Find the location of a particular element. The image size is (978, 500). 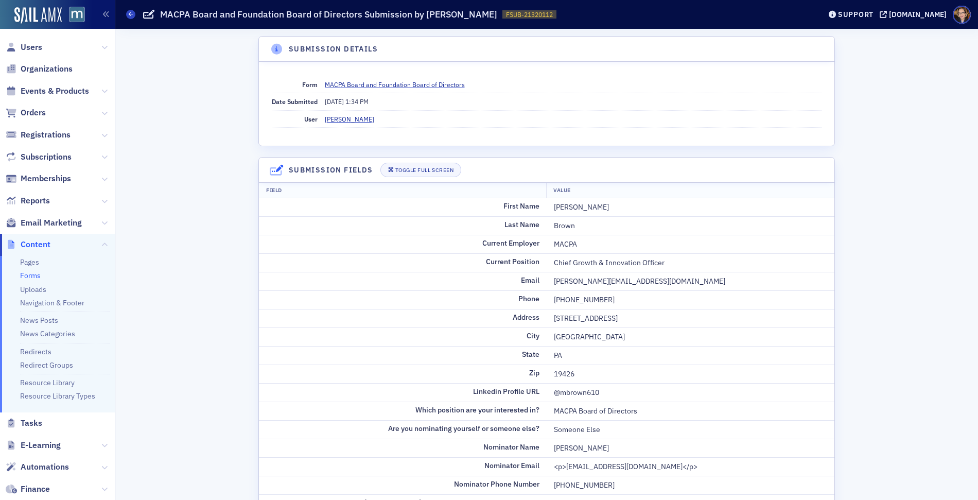

div: PA is located at coordinates (690, 355).